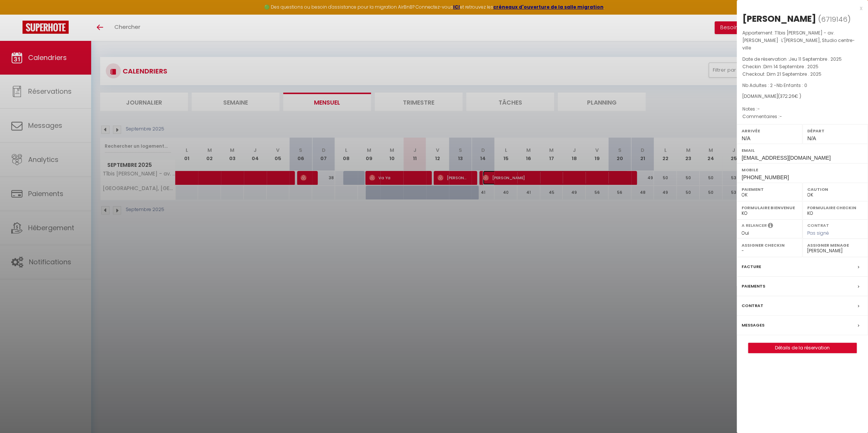 Image resolution: width=868 pixels, height=433 pixels. I want to click on label: Assigner Checkin, so click(769, 245).